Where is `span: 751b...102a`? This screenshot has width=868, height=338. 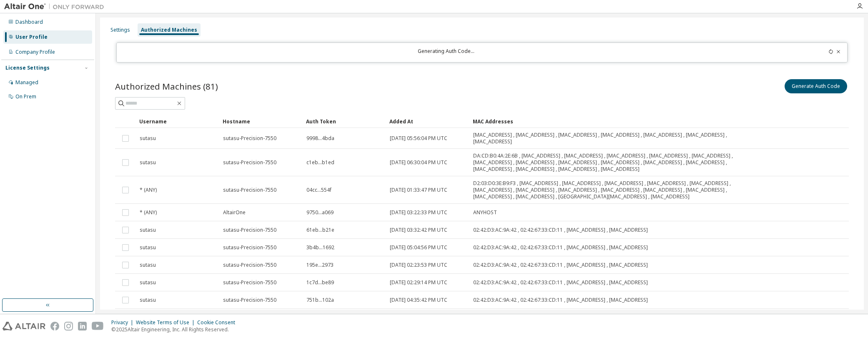 span: 751b...102a is located at coordinates (320, 300).